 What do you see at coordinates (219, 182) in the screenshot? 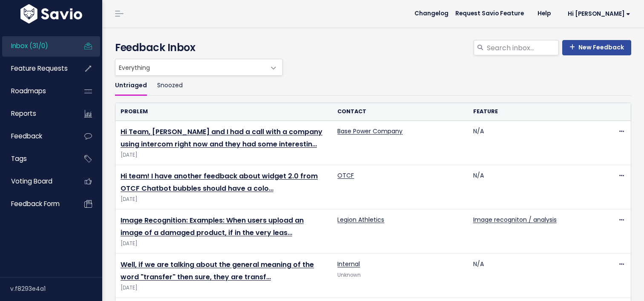
I see `a: Hi team! I have another feedback about widget 2.0 from OTCF Chatbot bubbles should have a colo…` at bounding box center [219, 182].